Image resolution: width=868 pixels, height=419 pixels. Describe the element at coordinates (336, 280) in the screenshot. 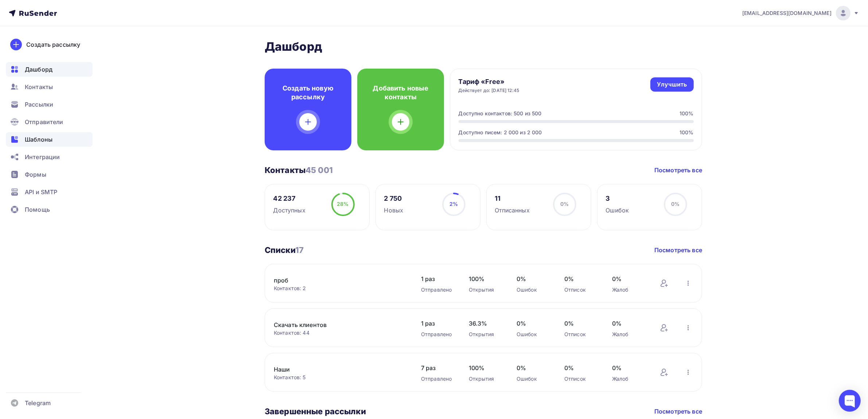

I see `a: проб` at that location.